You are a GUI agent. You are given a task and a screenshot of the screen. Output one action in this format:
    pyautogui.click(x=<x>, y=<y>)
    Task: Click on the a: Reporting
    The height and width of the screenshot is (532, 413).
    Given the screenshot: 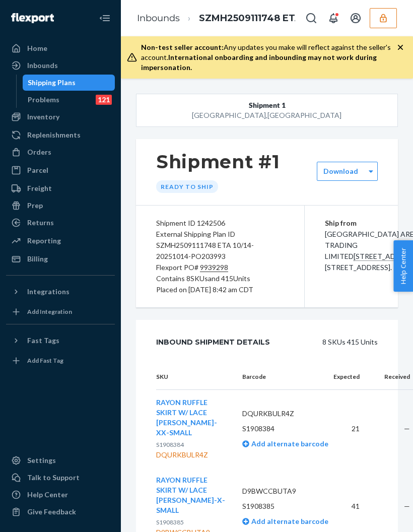 What is the action you would take?
    pyautogui.click(x=61, y=241)
    